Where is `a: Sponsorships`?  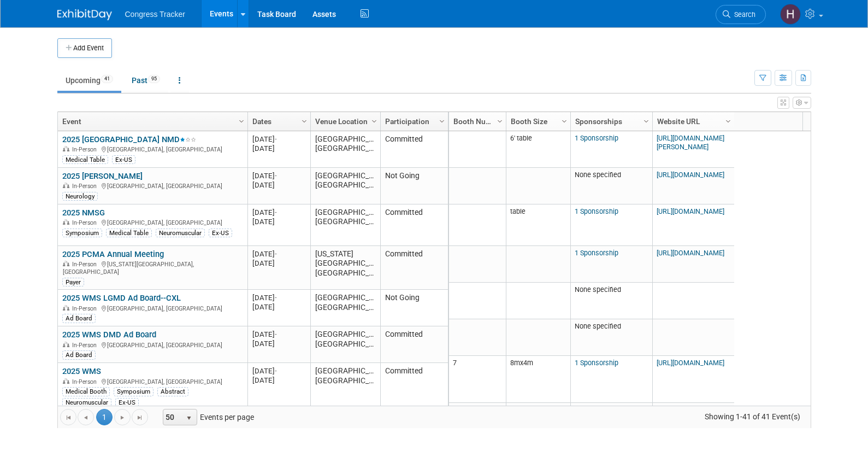 a: Sponsorships is located at coordinates (610, 121).